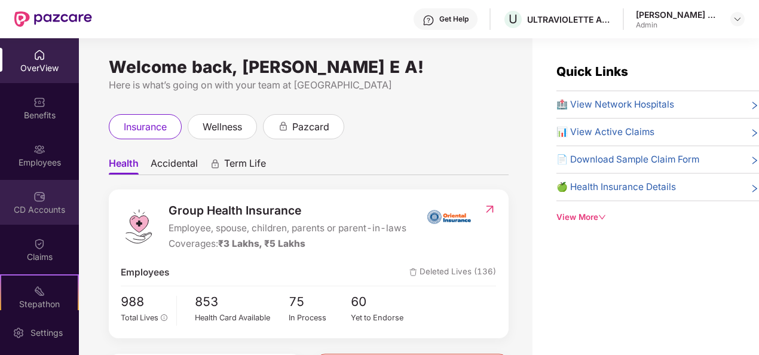 The height and width of the screenshot is (355, 759). Describe the element at coordinates (429, 20) in the screenshot. I see `img: svg+xml;base64,PHN2ZyBpZD0iSGVscC0zMngzMiIgeG1sbnM9Imh0dHA6Ly93d3cudzMub3JnLzIwMDAvc3ZnIiB3aWR0aD...` at that location.